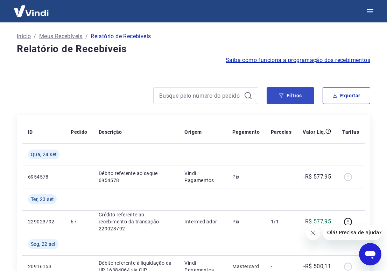 The image size is (387, 271). I want to click on p: Origem, so click(193, 132).